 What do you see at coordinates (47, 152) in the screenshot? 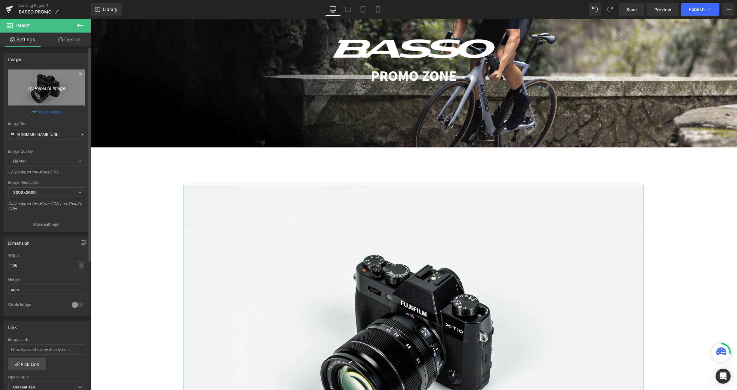
I see `div: Image Quality` at bounding box center [47, 152].